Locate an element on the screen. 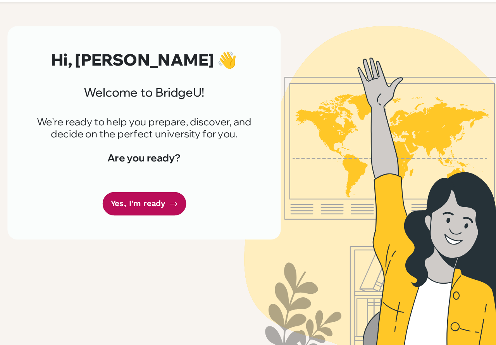  h4: Are you ready? is located at coordinates (138, 154).